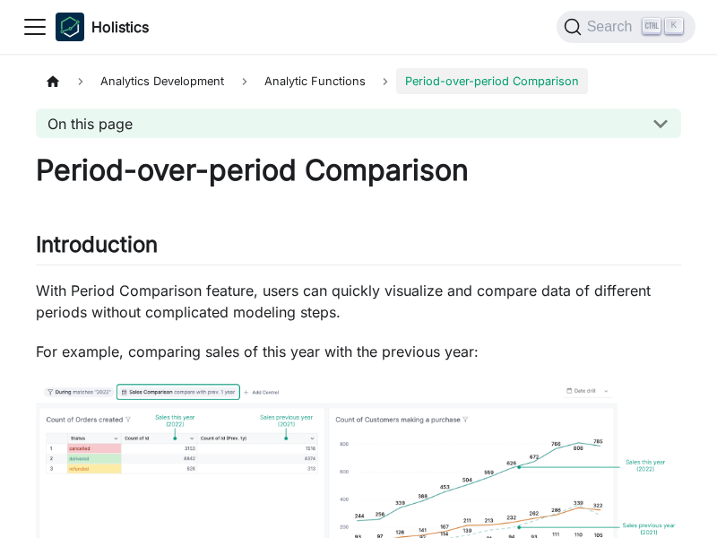 The width and height of the screenshot is (717, 538). Describe the element at coordinates (626, 27) in the screenshot. I see `button: Search (Ctrl+K)` at that location.